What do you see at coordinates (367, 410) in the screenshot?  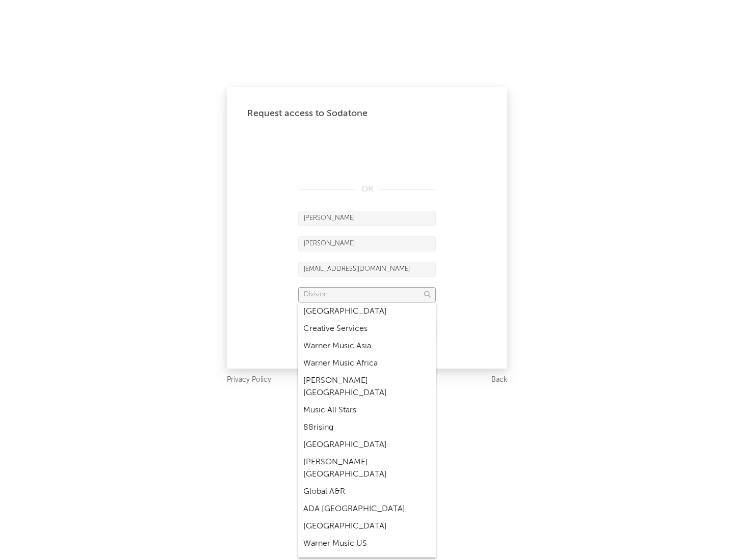 I see `div: Music All Stars` at bounding box center [367, 410].